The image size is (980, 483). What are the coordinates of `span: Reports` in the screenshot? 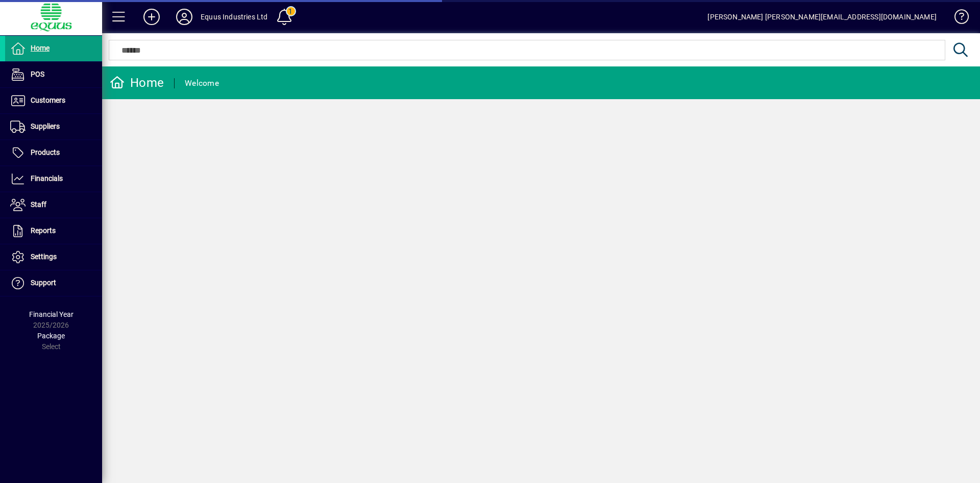 It's located at (43, 230).